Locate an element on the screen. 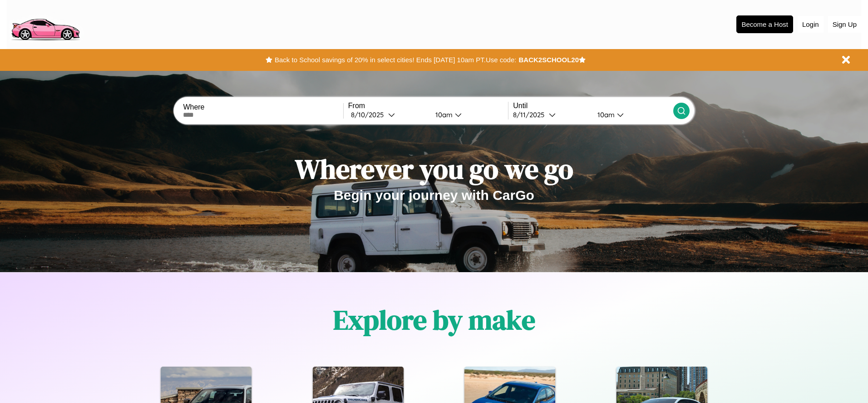  button: 8/10/2025 is located at coordinates (388, 114).